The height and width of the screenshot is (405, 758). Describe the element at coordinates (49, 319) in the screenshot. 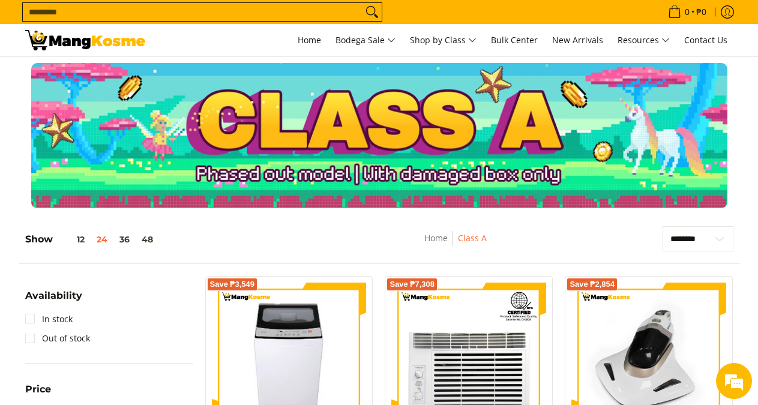

I see `a: In stock` at that location.